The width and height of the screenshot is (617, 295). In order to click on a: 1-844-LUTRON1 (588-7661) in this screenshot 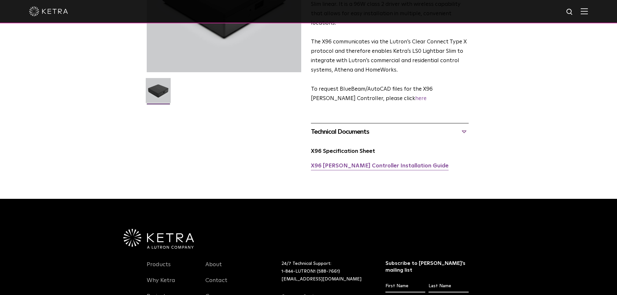, I will do `click(311, 272)`.